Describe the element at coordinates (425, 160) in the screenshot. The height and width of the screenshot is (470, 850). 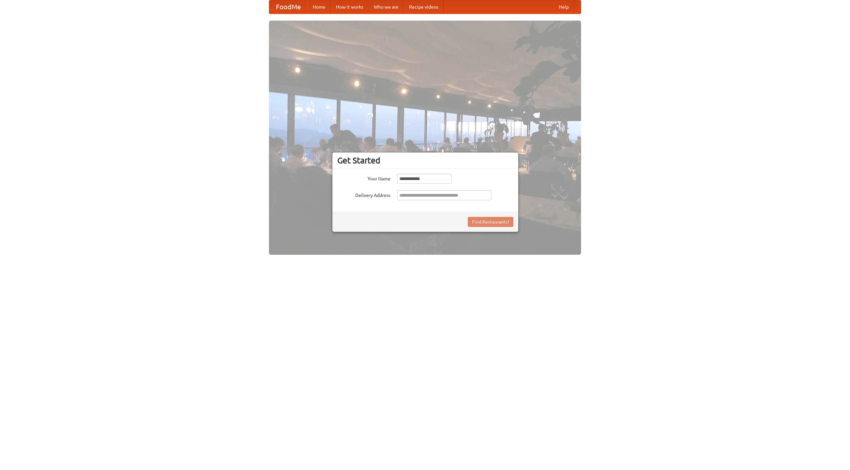
I see `h3: Get Started` at that location.